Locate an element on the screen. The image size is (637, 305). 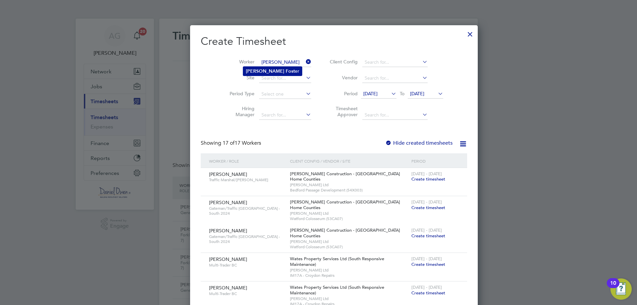
label: Vendor is located at coordinates (343, 78).